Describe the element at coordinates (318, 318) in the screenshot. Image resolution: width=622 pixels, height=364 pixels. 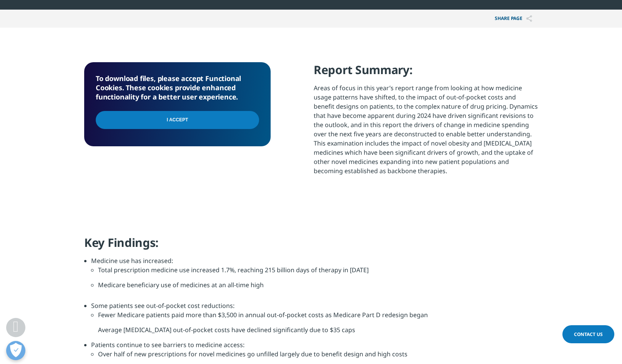
I see `li: Fewer Medicare patients paid more than $3,500 in annual out-of-pocket costs as Medicare Part D re...` at that location.